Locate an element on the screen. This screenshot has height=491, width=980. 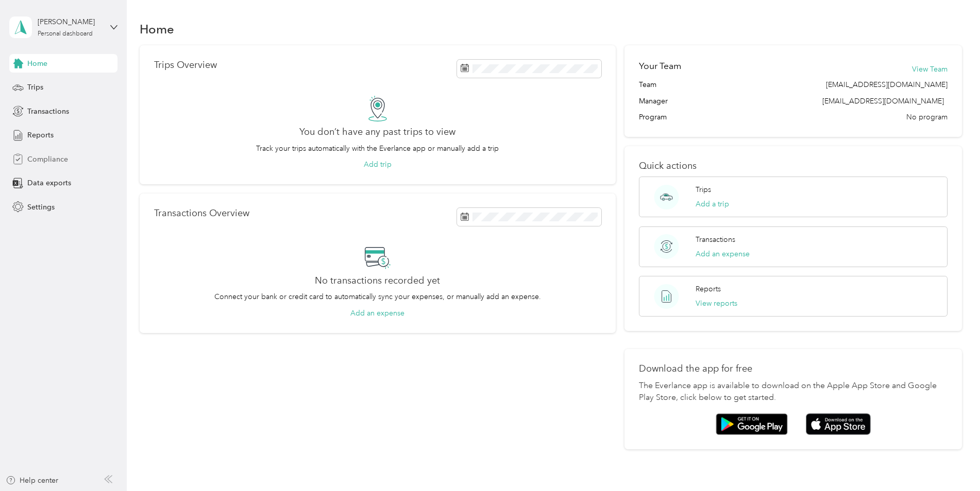
span: Trips is located at coordinates (35, 87).